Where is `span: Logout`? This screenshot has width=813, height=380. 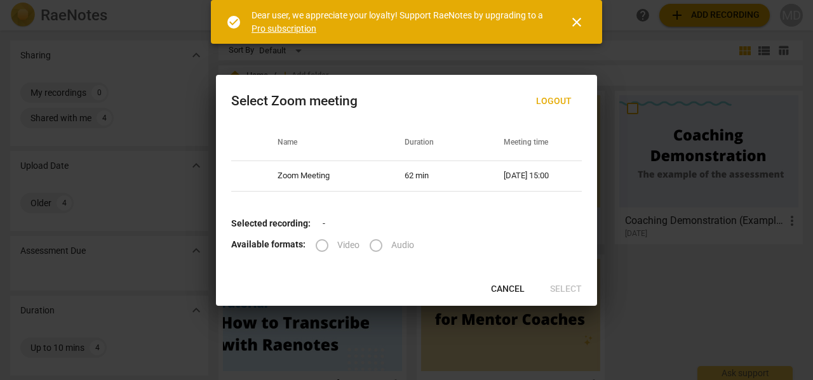
span: Logout is located at coordinates (554, 102).